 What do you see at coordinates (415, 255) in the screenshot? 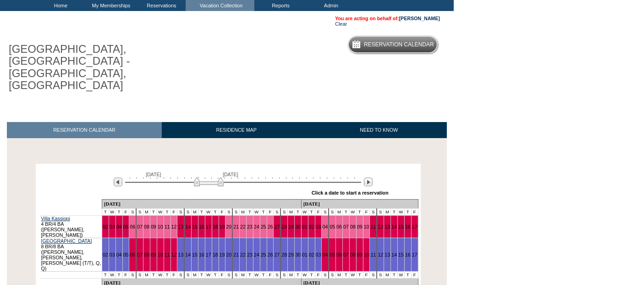
I see `a: 17` at bounding box center [415, 255].